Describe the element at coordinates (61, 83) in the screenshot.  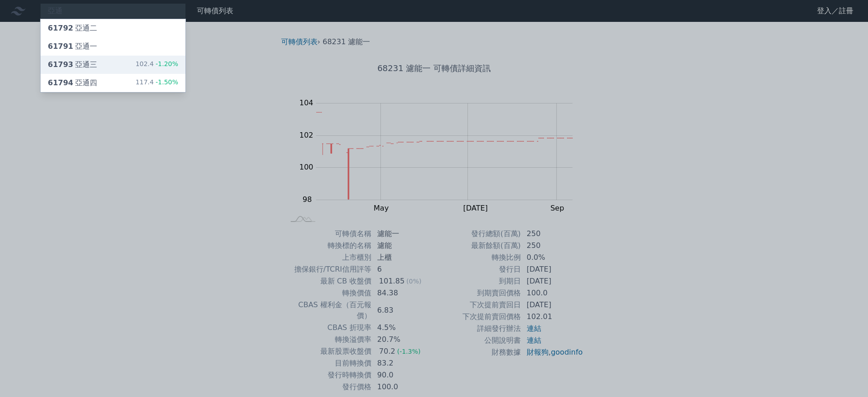
I see `span: 61794` at that location.